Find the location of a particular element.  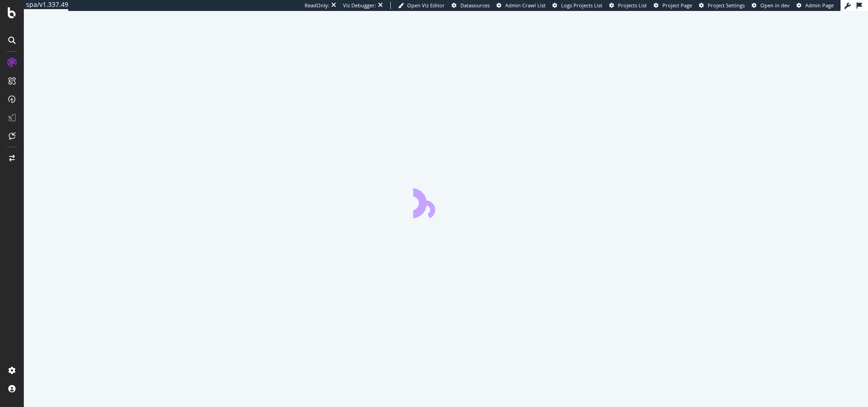

span: Open Viz Editor is located at coordinates (426, 5).